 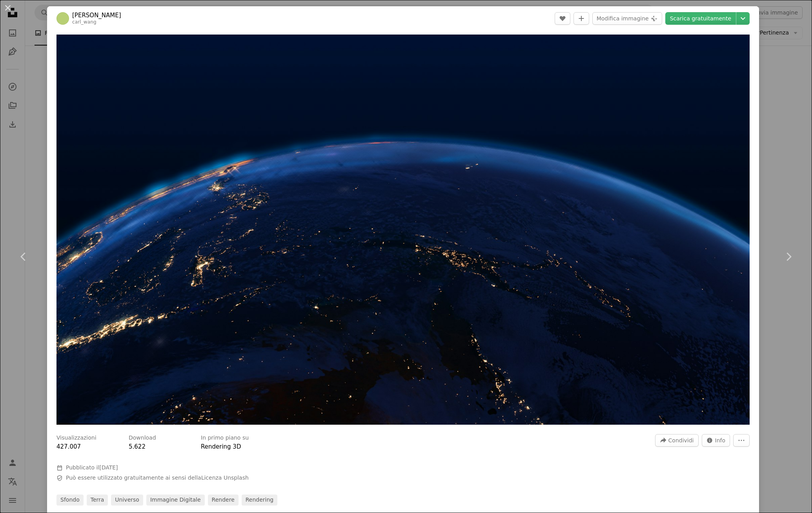 I want to click on span: 427.007, so click(x=69, y=447).